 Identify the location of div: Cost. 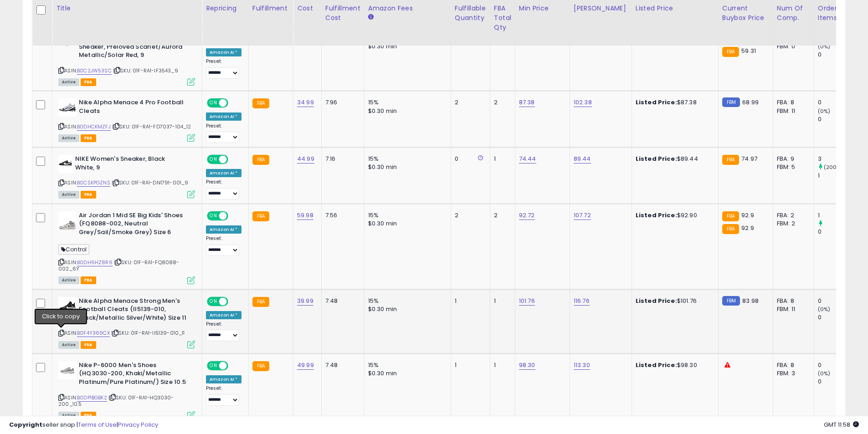
(307, 8).